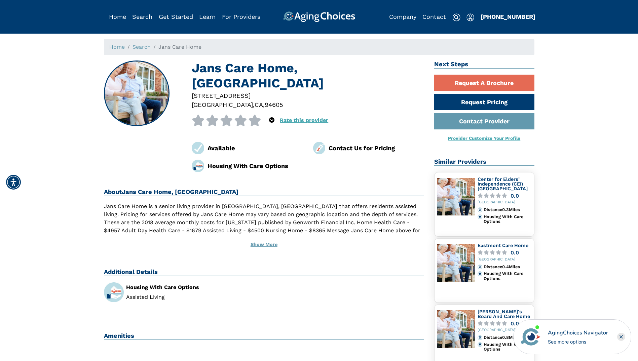 The width and height of the screenshot is (638, 361). Describe the element at coordinates (241, 16) in the screenshot. I see `a: For Providers` at that location.